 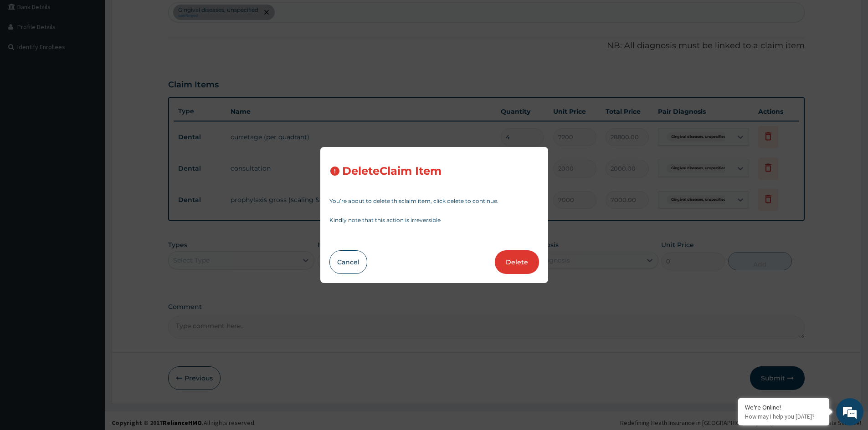 What do you see at coordinates (784, 408) in the screenshot?
I see `div: We're Online!` at bounding box center [784, 408].